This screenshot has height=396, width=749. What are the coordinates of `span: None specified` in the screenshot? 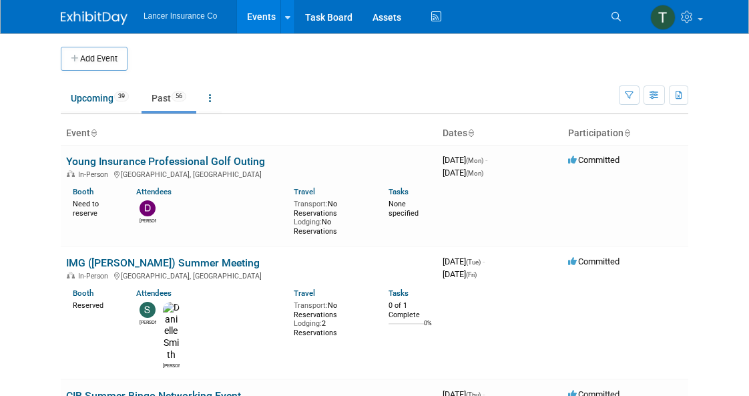 It's located at (403, 208).